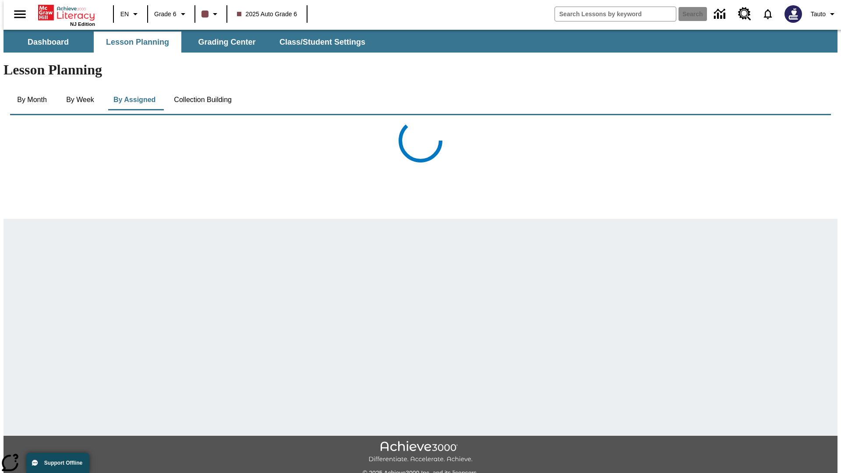  What do you see at coordinates (745, 14) in the screenshot?
I see `a: Resource Center, Will open in new tab` at bounding box center [745, 14].